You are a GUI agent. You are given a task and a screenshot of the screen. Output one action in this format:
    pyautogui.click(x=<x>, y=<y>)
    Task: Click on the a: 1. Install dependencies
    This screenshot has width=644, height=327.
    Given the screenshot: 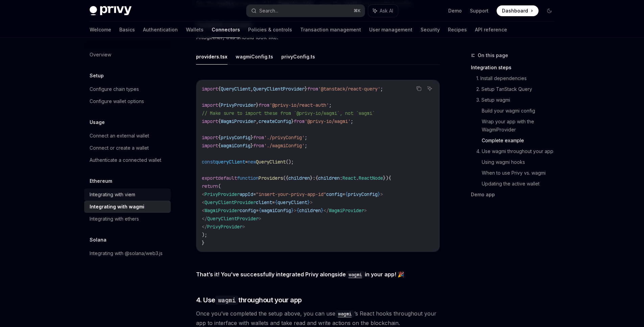 What is the action you would take?
    pyautogui.click(x=518, y=78)
    